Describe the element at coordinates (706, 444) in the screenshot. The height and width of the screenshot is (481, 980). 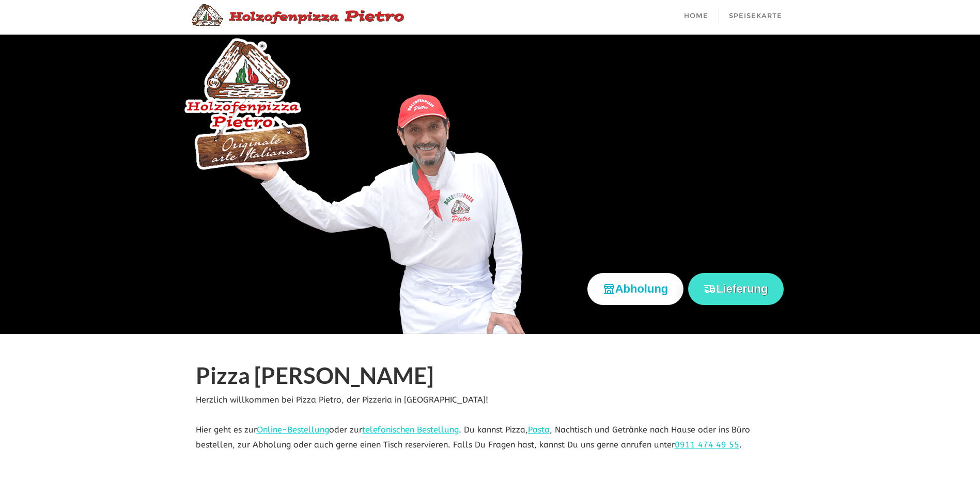
I see `a: 0911 474 49 55` at that location.